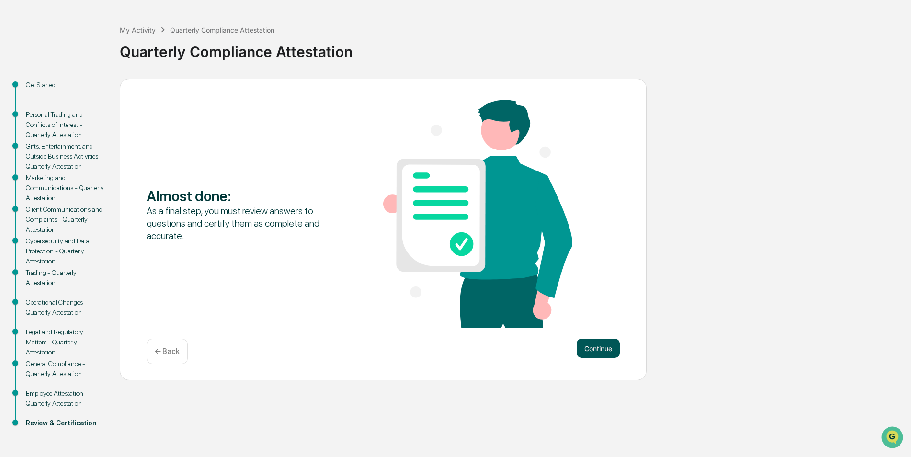 Image resolution: width=911 pixels, height=457 pixels. I want to click on a: 🗄️Attestations, so click(94, 126).